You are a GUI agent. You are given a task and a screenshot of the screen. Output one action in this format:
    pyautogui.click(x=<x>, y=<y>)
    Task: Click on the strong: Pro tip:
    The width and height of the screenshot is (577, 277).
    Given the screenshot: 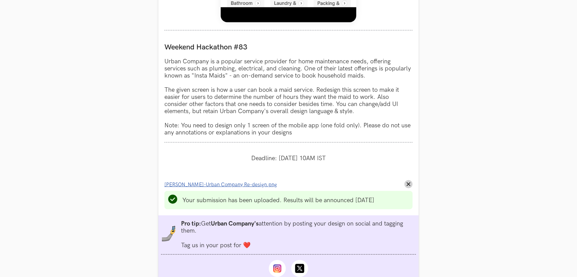 What is the action you would take?
    pyautogui.click(x=191, y=224)
    